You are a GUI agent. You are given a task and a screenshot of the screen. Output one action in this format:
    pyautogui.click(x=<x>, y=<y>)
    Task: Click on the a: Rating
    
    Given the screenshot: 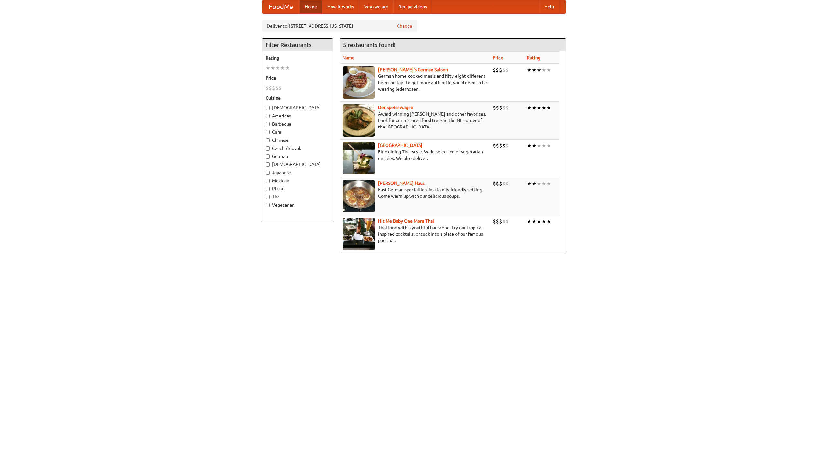 What is the action you would take?
    pyautogui.click(x=534, y=58)
    